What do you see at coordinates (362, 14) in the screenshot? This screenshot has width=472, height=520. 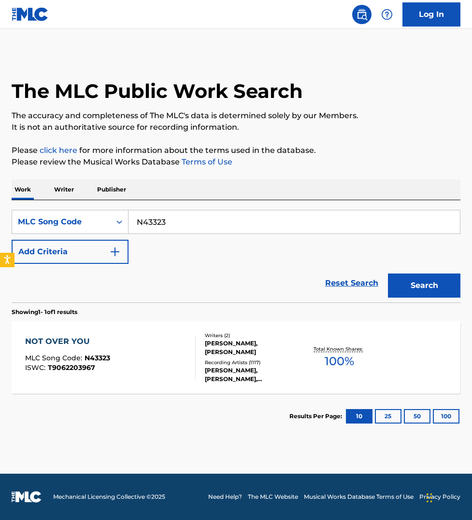 I see `img: search` at bounding box center [362, 14].